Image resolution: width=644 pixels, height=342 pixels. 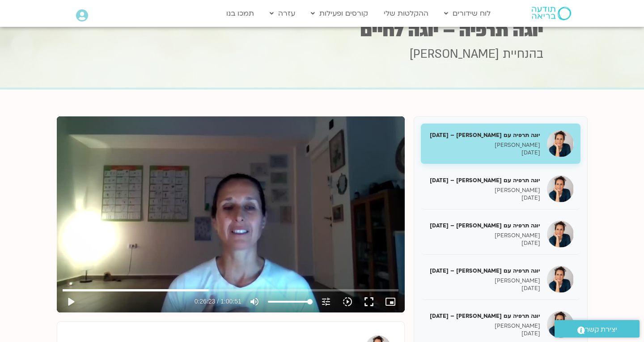 What do you see at coordinates (552, 13) in the screenshot?
I see `img: תודעה בריאה` at bounding box center [552, 13].